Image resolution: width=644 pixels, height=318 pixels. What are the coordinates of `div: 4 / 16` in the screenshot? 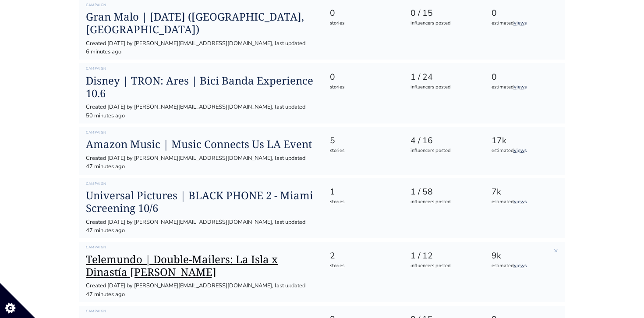 It's located at (443, 141).